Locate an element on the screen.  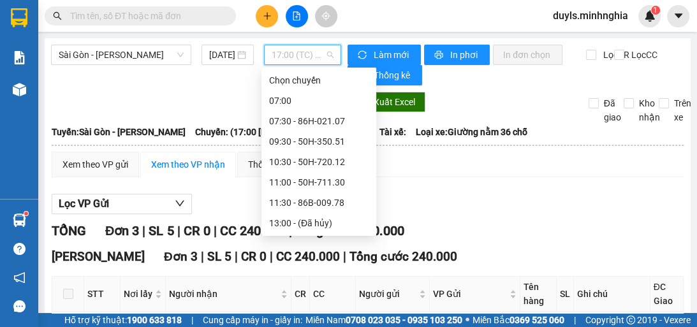
div: 09:30 - 50H-350.51 is located at coordinates (319, 142).